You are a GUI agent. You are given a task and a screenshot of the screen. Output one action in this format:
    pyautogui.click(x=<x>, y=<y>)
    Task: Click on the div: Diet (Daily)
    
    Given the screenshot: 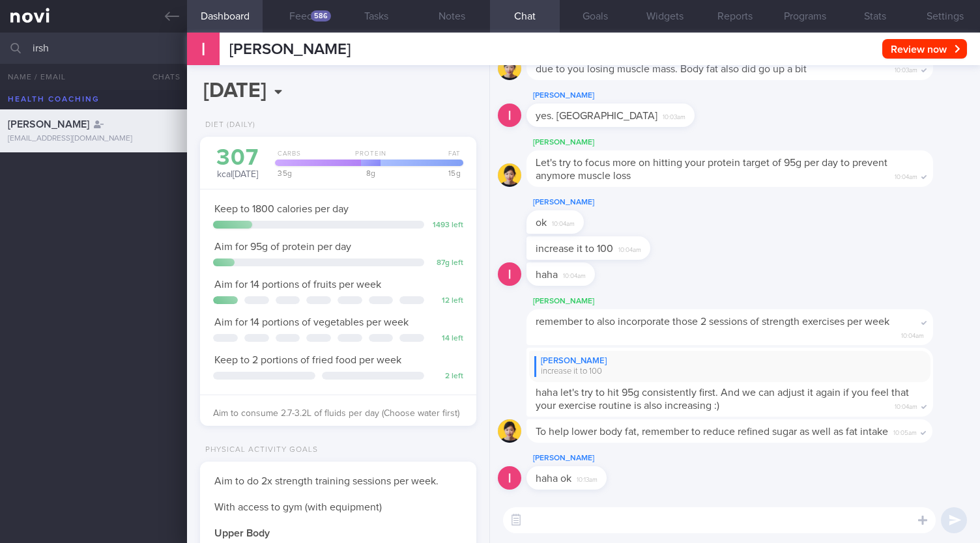 What is the action you would take?
    pyautogui.click(x=227, y=125)
    